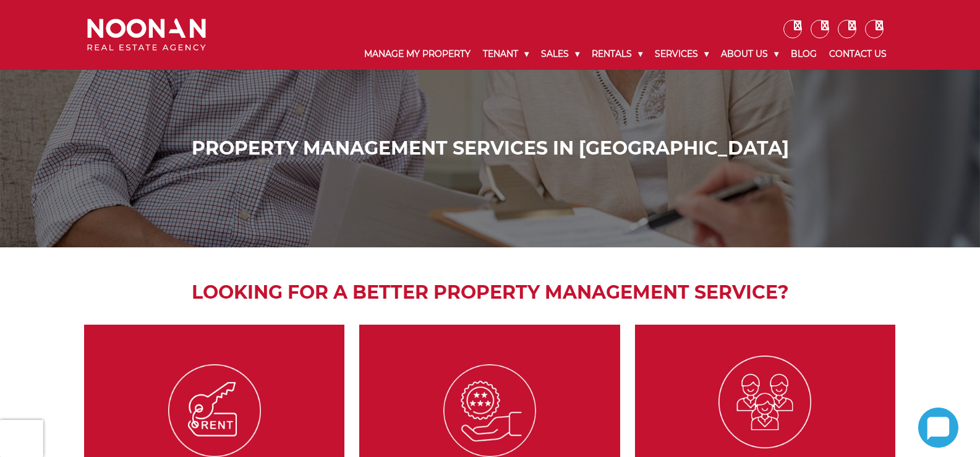  I want to click on a: Contact Us, so click(858, 54).